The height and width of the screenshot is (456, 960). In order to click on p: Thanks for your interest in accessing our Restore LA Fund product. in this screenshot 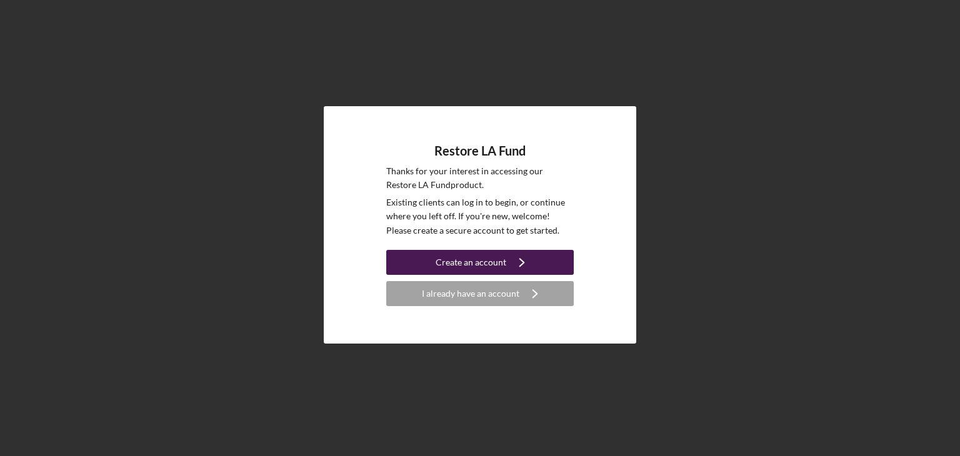, I will do `click(480, 178)`.